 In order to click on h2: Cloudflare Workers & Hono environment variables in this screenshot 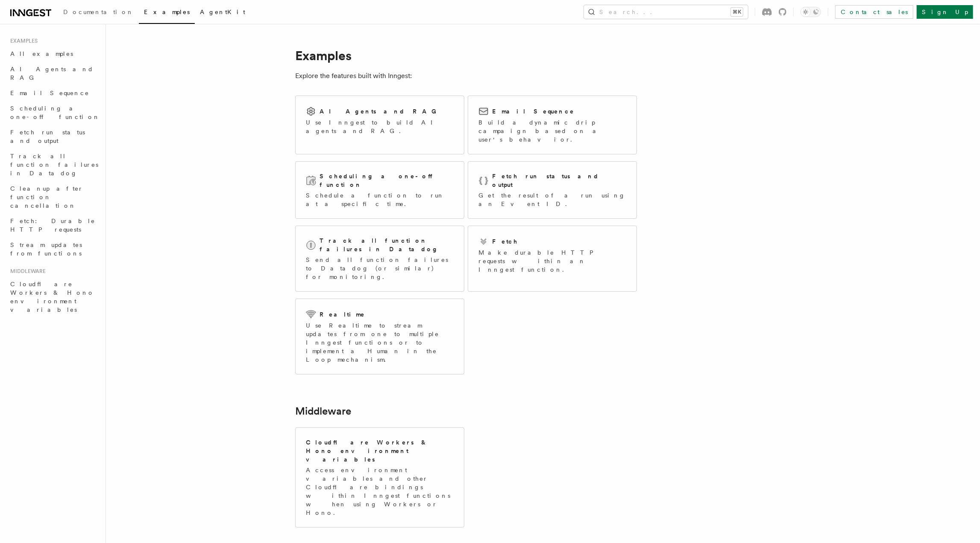, I will do `click(380, 451)`.